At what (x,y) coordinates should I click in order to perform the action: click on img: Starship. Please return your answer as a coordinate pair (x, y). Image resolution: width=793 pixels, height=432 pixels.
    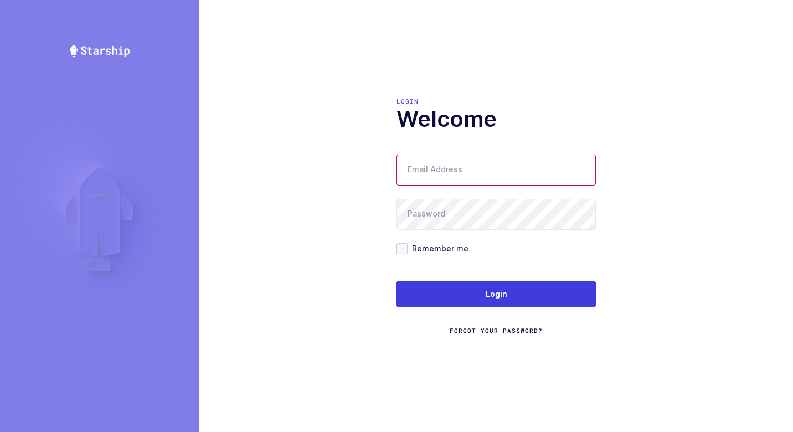
    Looking at the image, I should click on (100, 51).